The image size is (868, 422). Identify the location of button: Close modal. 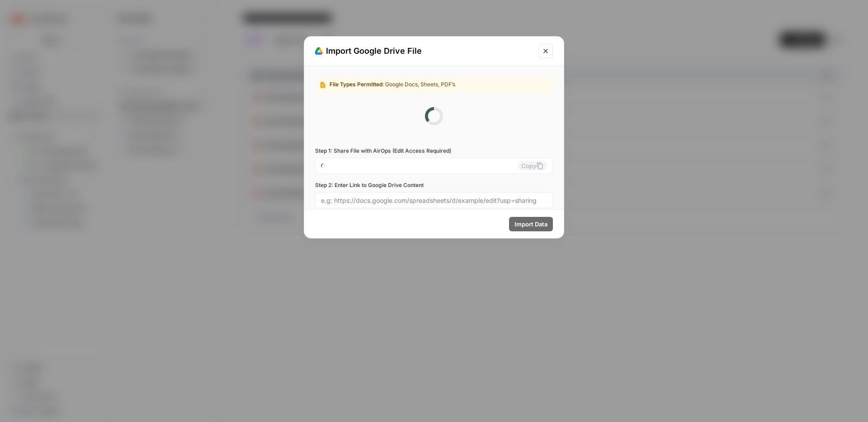
(546, 51).